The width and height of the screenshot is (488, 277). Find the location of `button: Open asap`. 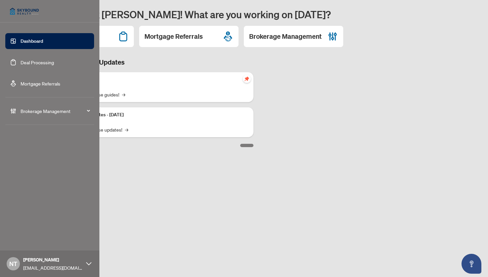

button: Open asap is located at coordinates (471, 264).